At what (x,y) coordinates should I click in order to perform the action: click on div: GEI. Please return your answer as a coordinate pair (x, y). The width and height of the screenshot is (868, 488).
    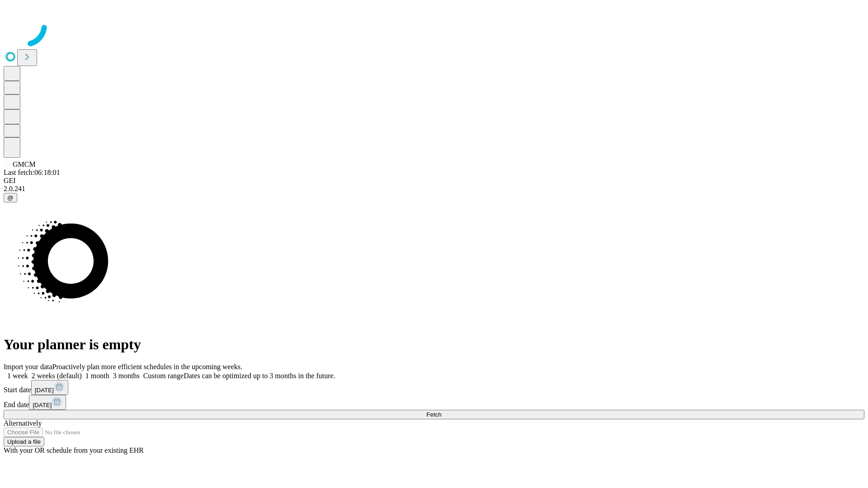
    Looking at the image, I should click on (434, 181).